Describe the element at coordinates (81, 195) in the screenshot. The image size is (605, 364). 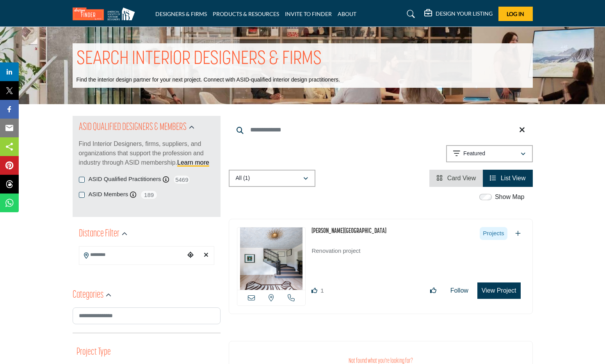
I see `input: ASID Members checkbox` at that location.